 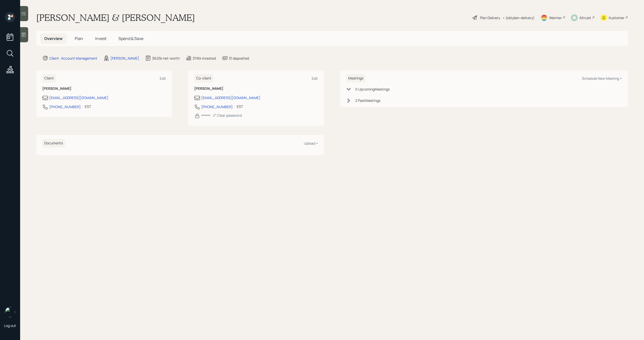 I want to click on img: michael-russo-headshot.png, so click(x=10, y=312).